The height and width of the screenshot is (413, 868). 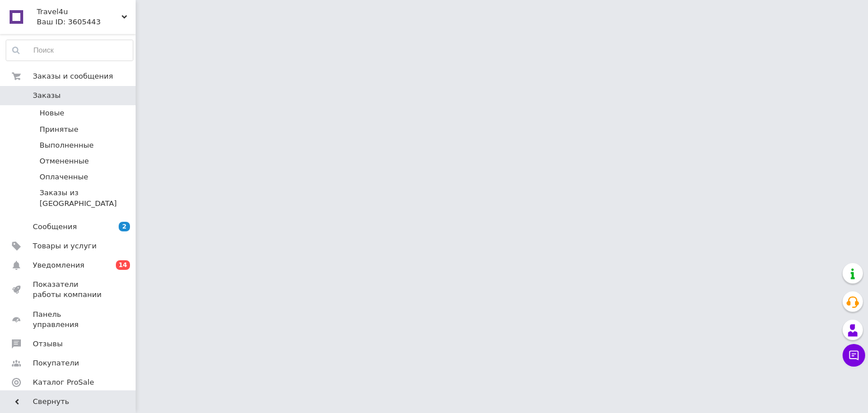 I want to click on span: Каталог ProSale, so click(x=63, y=382).